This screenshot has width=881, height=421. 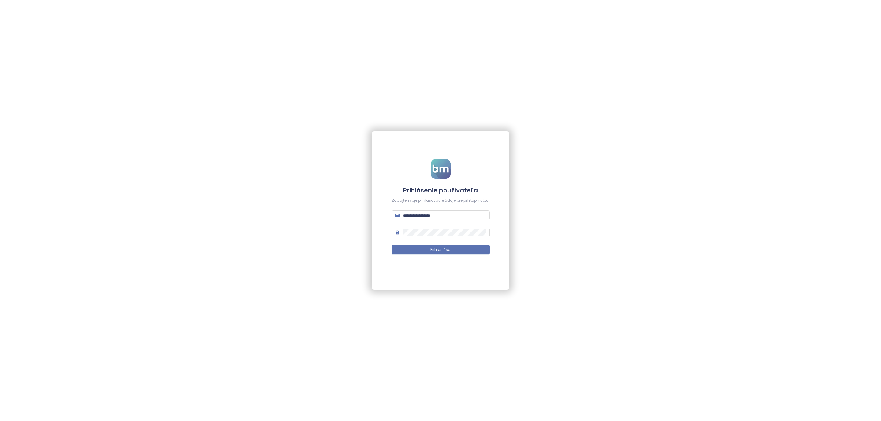 I want to click on h4: Prihlásenie používateľa, so click(x=440, y=190).